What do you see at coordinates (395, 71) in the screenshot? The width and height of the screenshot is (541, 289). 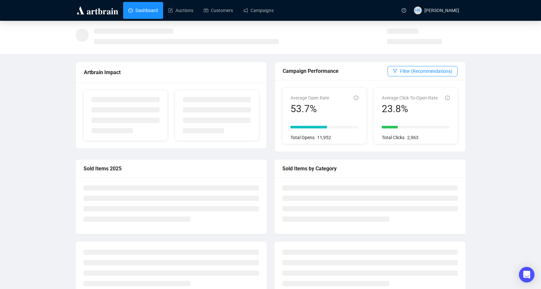 I see `span: filter` at bounding box center [395, 71].